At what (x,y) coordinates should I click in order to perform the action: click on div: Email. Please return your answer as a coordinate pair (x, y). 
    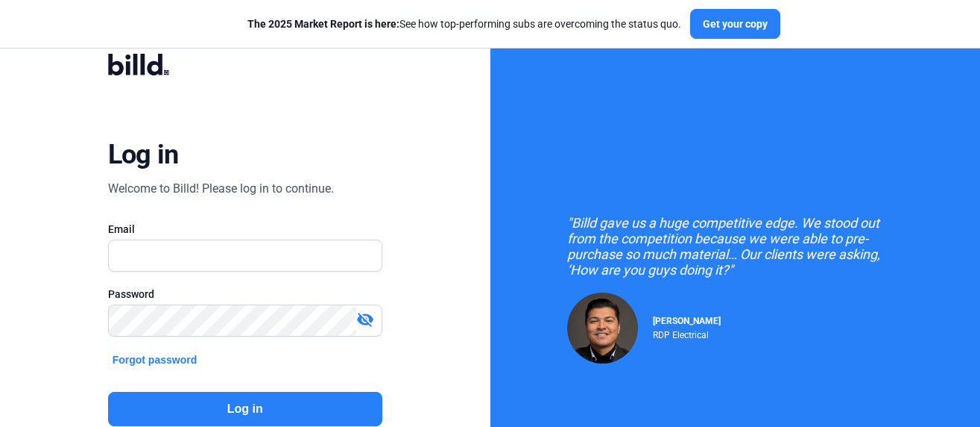
    Looking at the image, I should click on (245, 229).